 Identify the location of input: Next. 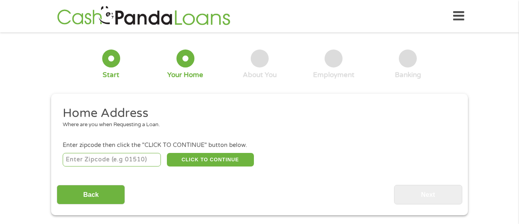
(428, 194).